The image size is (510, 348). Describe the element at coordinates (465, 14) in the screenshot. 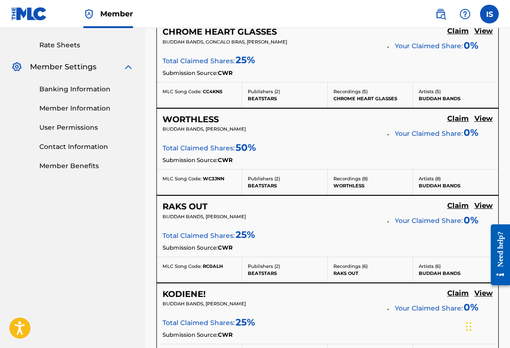

I see `img: help` at that location.